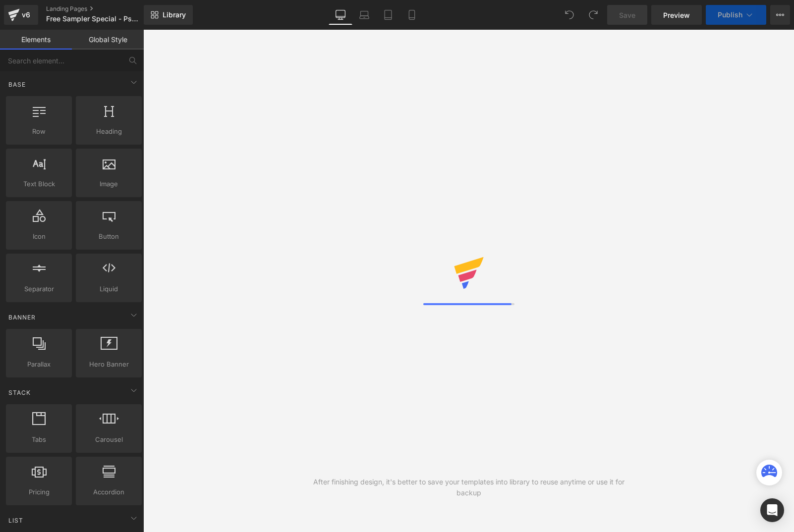 This screenshot has width=794, height=532. Describe the element at coordinates (168, 15) in the screenshot. I see `a: New Library` at that location.